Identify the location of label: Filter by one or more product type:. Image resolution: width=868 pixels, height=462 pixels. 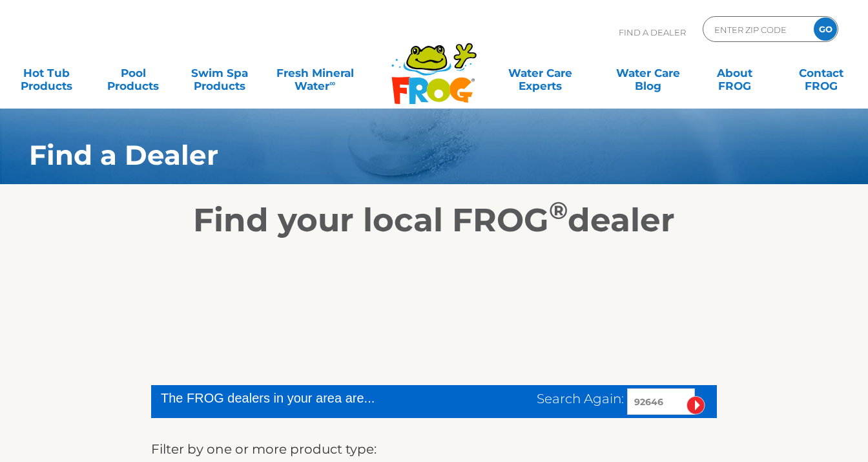
(263, 449).